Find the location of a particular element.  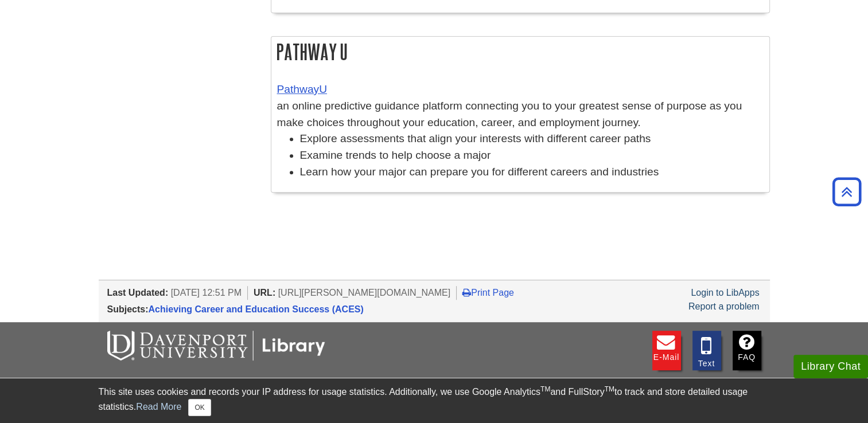

a: Back to Top is located at coordinates (846, 192).